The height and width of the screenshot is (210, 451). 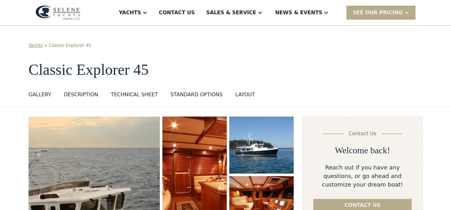 What do you see at coordinates (225, 70) in the screenshot?
I see `h1: Classic Explorer 45` at bounding box center [225, 70].